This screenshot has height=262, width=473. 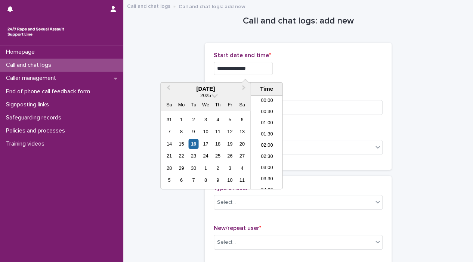 I want to click on div: Choose Thursday, September 11th, 2025, so click(x=217, y=131).